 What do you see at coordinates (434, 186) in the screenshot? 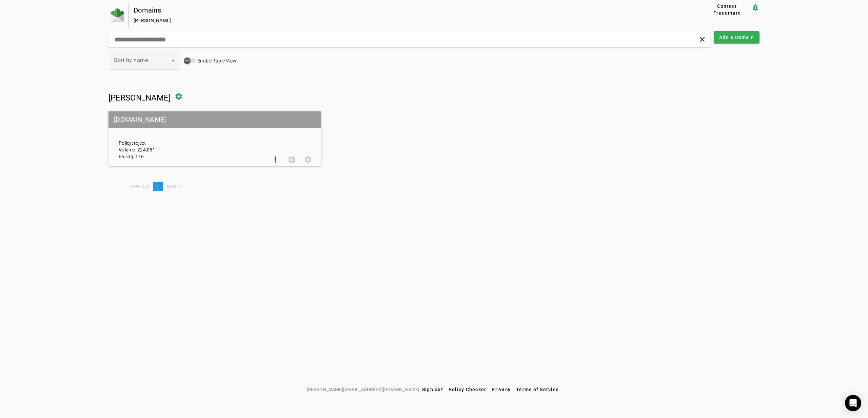
I see `nav: Pagination` at bounding box center [434, 186].